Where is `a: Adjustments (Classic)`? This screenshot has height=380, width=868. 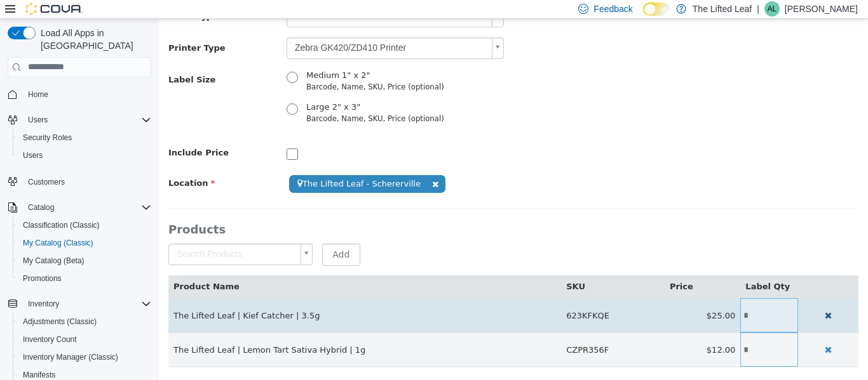
a: Adjustments (Classic) is located at coordinates (60, 322).